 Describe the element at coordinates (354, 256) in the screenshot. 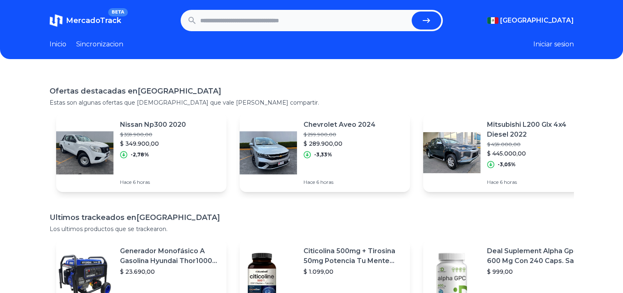

I see `p: Citicolina 500mg + Tirosina 50mg Potencia Tu Mente (120caps) Sabor Sin Sabor` at that location.